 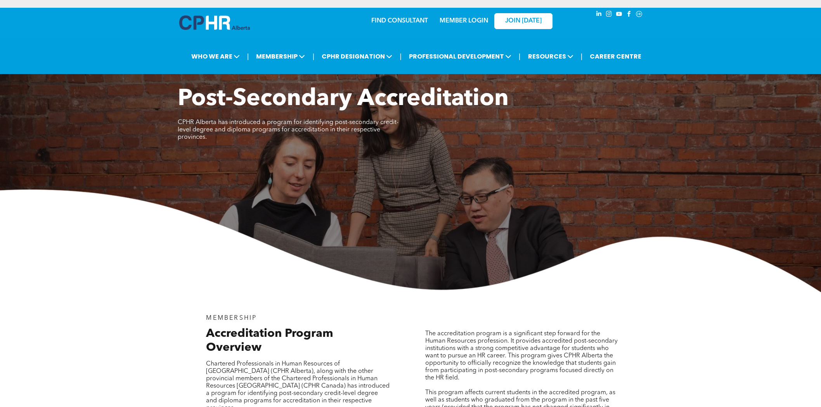 What do you see at coordinates (463, 21) in the screenshot?
I see `a: MEMBER LOGIN` at bounding box center [463, 21].